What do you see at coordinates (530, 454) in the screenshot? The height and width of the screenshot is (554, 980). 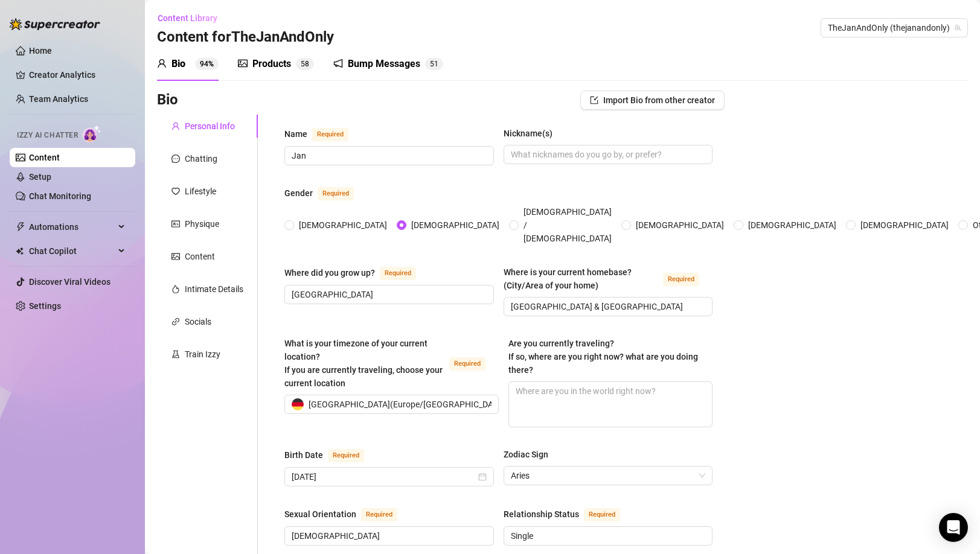 I see `label: Zodiac Sign` at bounding box center [530, 454].